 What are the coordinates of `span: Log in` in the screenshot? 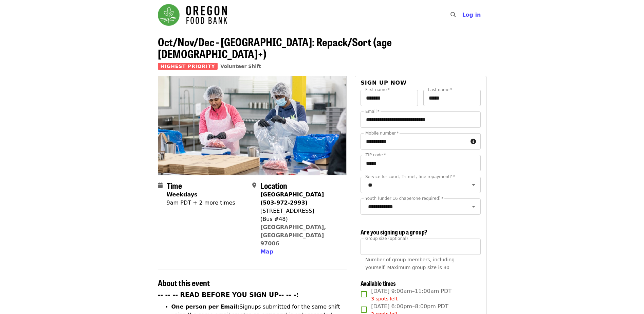 It's located at (471, 15).